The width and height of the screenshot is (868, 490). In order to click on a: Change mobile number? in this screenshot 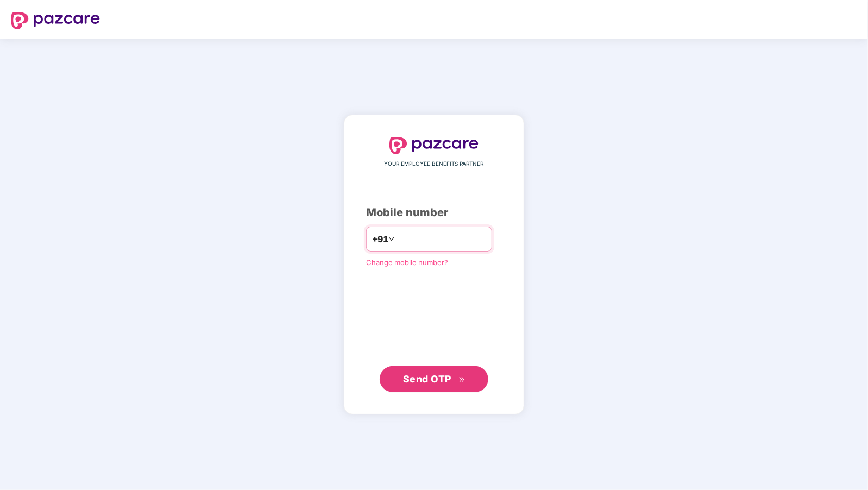, I will do `click(407, 262)`.